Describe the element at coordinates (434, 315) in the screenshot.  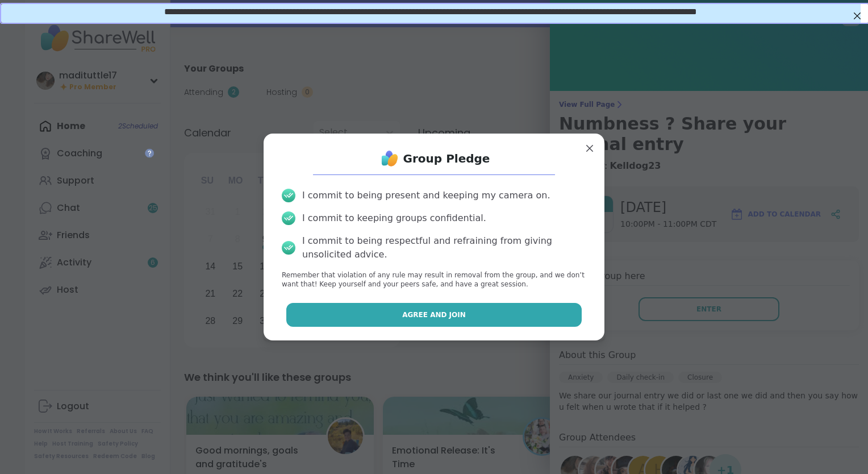
I see `button: Agree and Join` at that location.